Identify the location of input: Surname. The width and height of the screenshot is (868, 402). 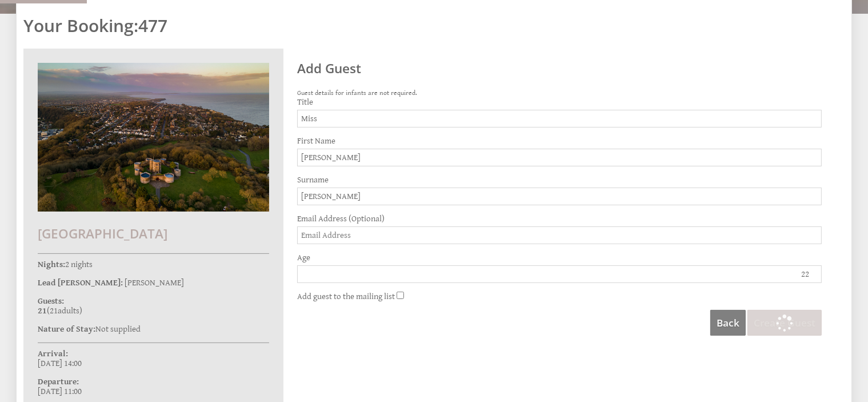
(560, 196).